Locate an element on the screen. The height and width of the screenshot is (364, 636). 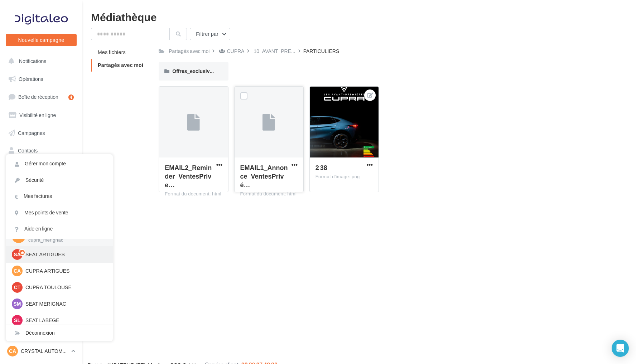
button: Nouvelle campagne is located at coordinates (41, 40).